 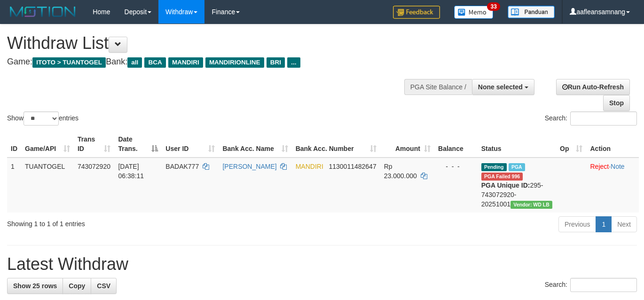 I want to click on th: User ID: activate to sort column ascending, so click(x=190, y=144).